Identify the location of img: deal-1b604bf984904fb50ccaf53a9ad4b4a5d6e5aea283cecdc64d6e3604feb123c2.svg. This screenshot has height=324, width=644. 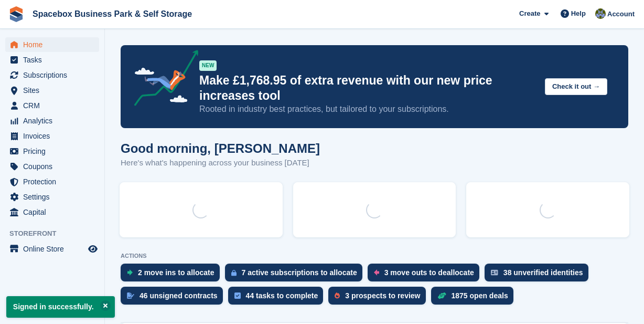
(442, 296).